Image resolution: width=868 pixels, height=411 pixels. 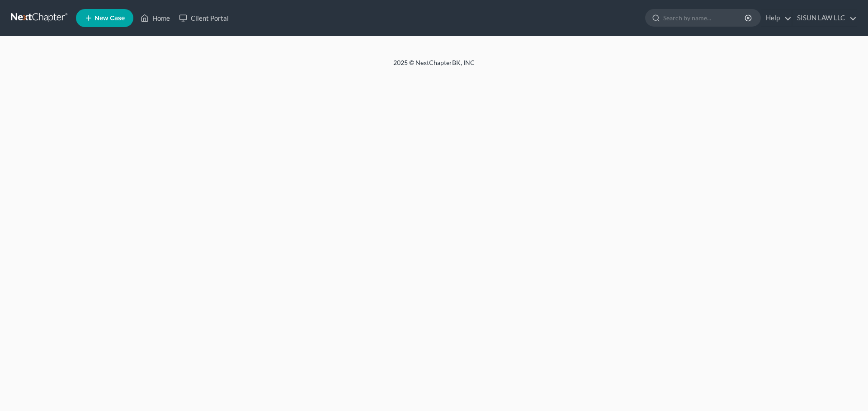 I want to click on input: Search by name..., so click(x=704, y=17).